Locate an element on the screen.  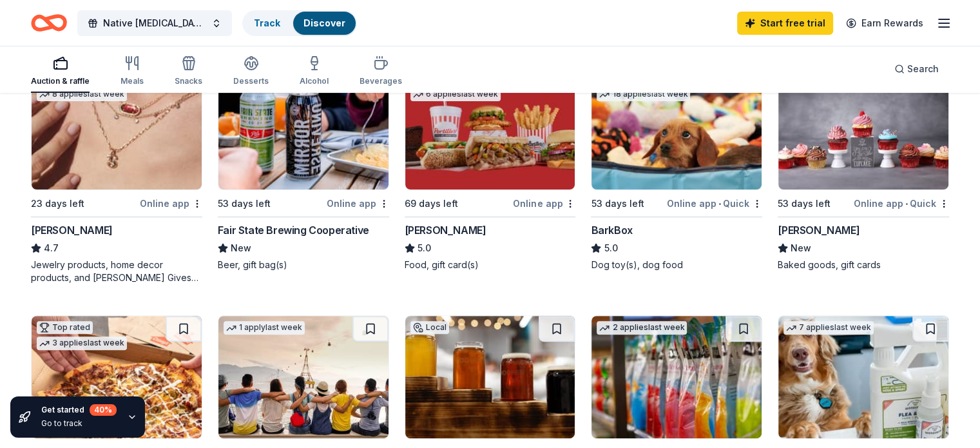
div: 23 days left is located at coordinates (57, 204).